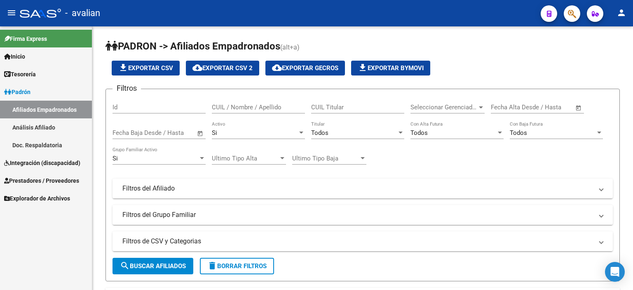 The width and height of the screenshot is (633, 290). Describe the element at coordinates (20, 74) in the screenshot. I see `span: Tesorería` at that location.